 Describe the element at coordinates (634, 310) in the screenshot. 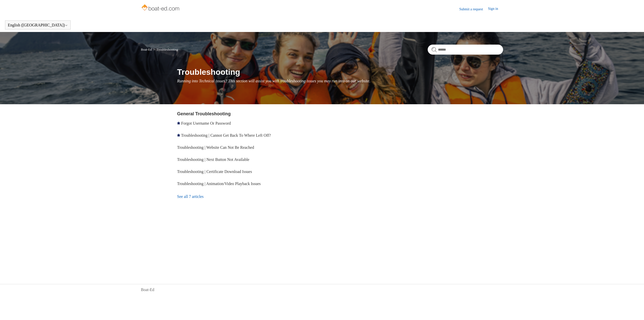

I see `div: Live chat` at that location.